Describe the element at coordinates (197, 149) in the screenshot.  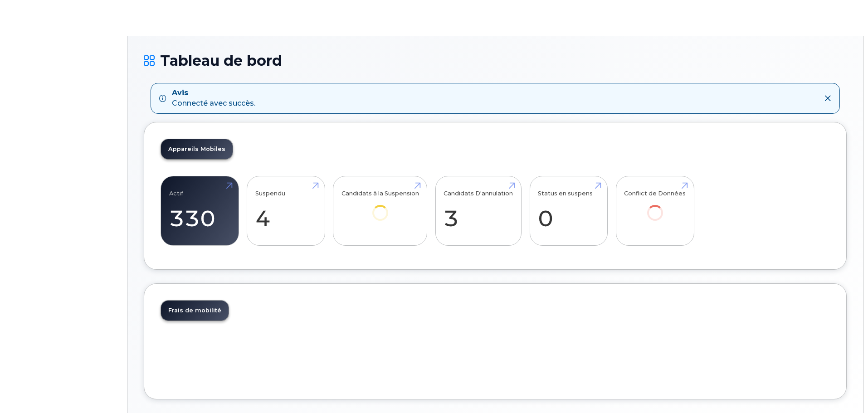
I see `a: Appareils Mobiles` at that location.